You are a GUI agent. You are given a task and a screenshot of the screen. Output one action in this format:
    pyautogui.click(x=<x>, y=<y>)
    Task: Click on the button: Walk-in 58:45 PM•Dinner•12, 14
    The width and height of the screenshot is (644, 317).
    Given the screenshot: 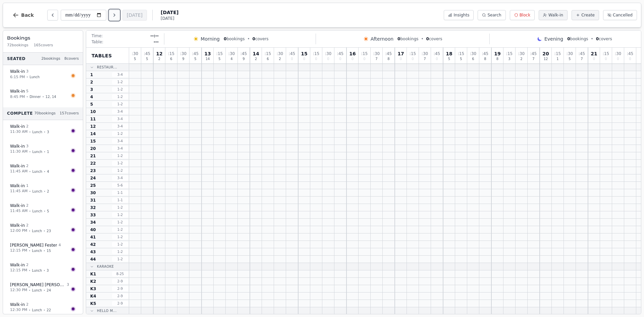 What is the action you would take?
    pyautogui.click(x=43, y=94)
    